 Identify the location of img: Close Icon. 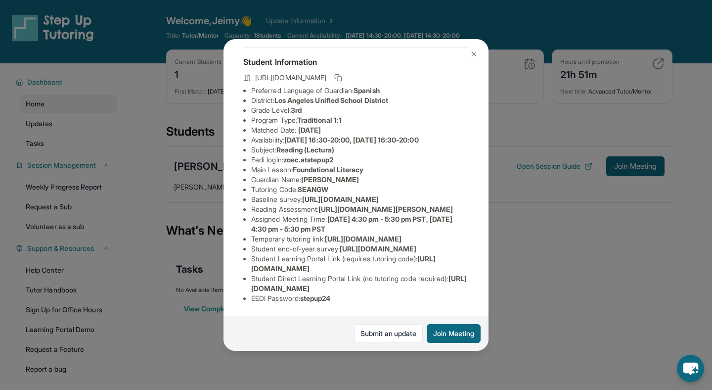
(474, 54).